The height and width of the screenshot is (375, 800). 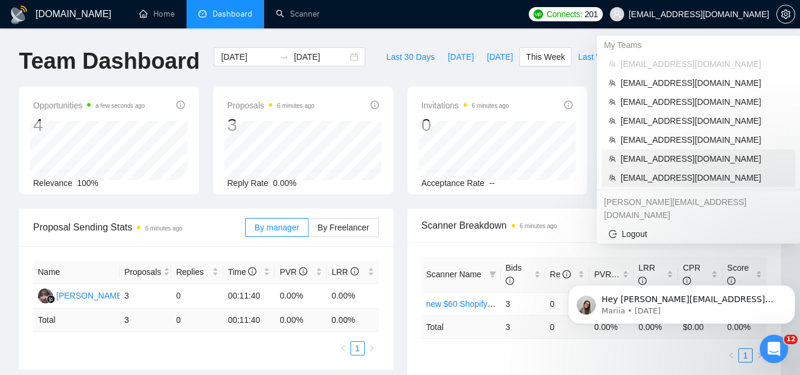 What do you see at coordinates (23, 45) in the screenshot?
I see `img: Profile image for Mariia` at bounding box center [23, 45].